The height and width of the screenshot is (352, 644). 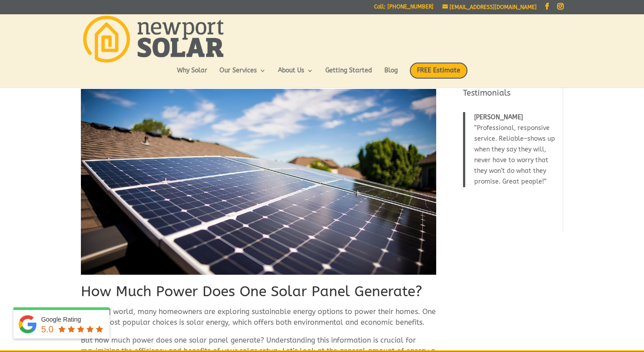 What do you see at coordinates (153, 39) in the screenshot?
I see `img: Newport Solar | Solar Energy Optimized.` at bounding box center [153, 39].